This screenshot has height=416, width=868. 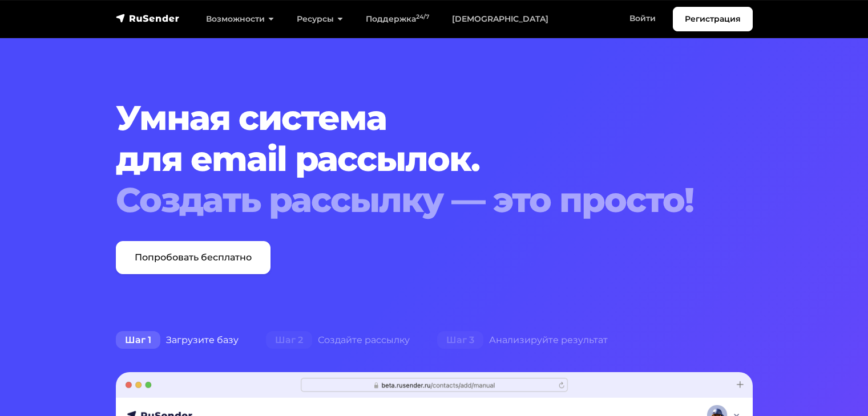 What do you see at coordinates (407, 159) in the screenshot?
I see `h1: Умная система для email рассылок.` at bounding box center [407, 159].